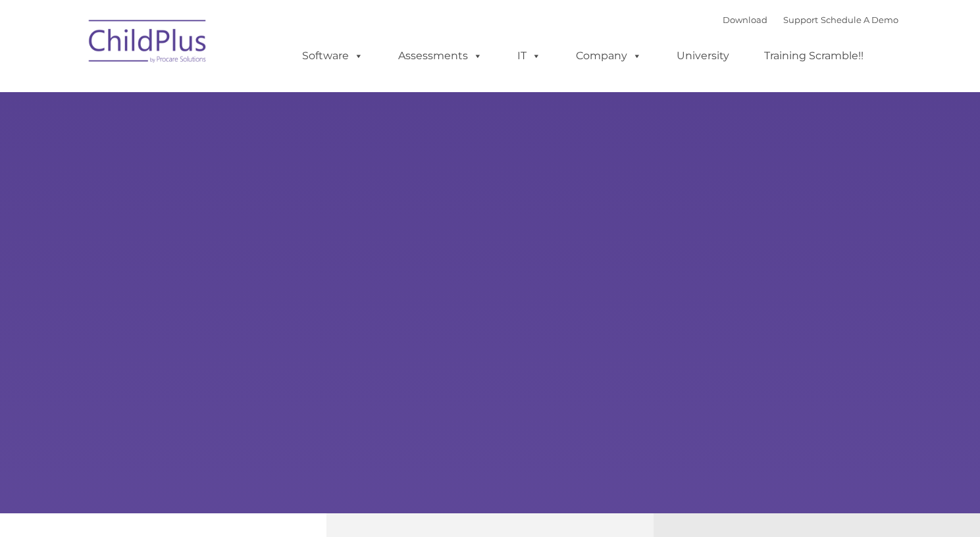 The width and height of the screenshot is (980, 537). I want to click on a: Training Scramble!!, so click(814, 56).